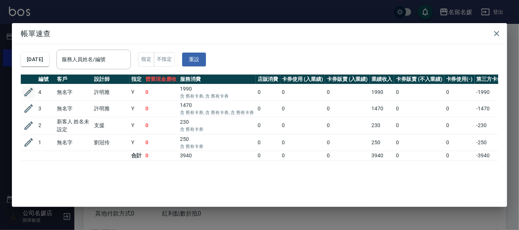 The width and height of the screenshot is (519, 230). What do you see at coordinates (111, 125) in the screenshot?
I see `td: 支援` at bounding box center [111, 125].